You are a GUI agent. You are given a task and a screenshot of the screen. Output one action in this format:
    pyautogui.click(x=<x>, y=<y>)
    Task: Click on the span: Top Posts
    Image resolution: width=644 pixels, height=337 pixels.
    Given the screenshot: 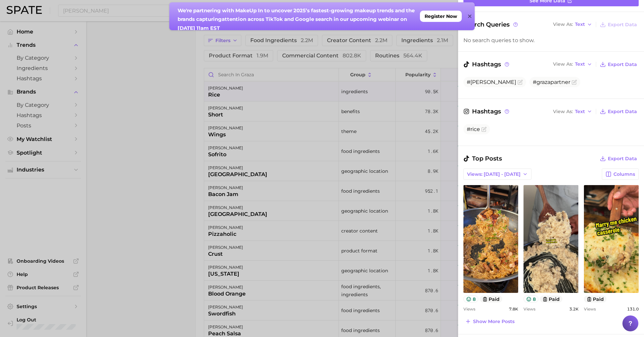 What is the action you would take?
    pyautogui.click(x=483, y=158)
    